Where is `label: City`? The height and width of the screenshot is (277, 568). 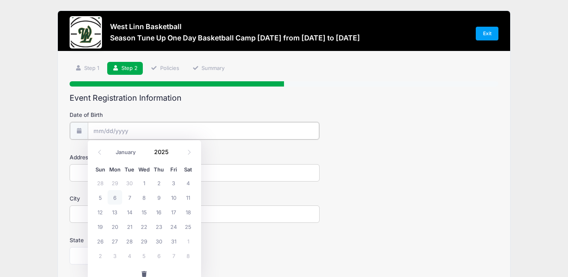
label: City is located at coordinates (141, 199).